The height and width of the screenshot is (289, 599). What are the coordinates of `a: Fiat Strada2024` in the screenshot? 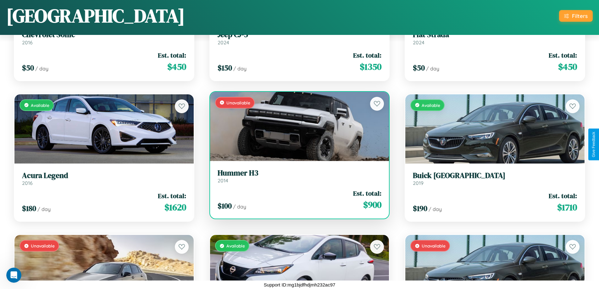 It's located at (495, 38).